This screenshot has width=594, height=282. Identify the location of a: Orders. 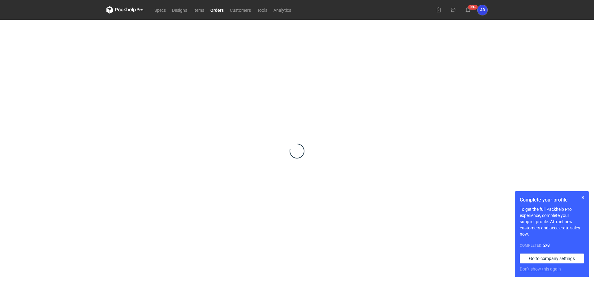
(217, 10).